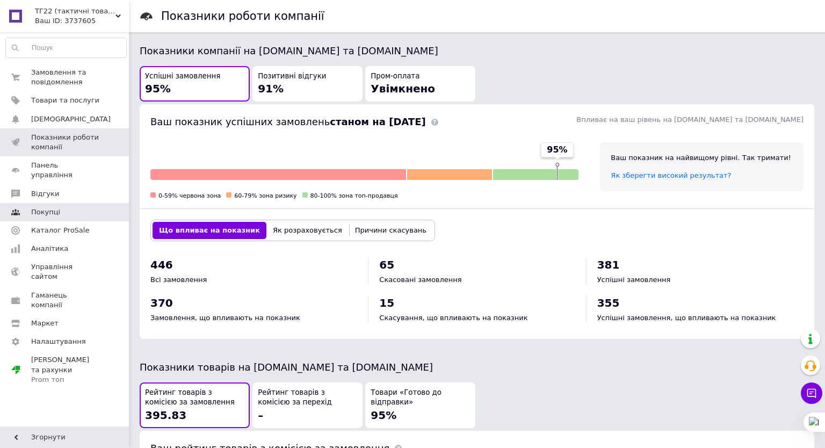 The height and width of the screenshot is (448, 825). Describe the element at coordinates (195, 398) in the screenshot. I see `span: Рейтинг товарів з комісією за замовлення` at that location.